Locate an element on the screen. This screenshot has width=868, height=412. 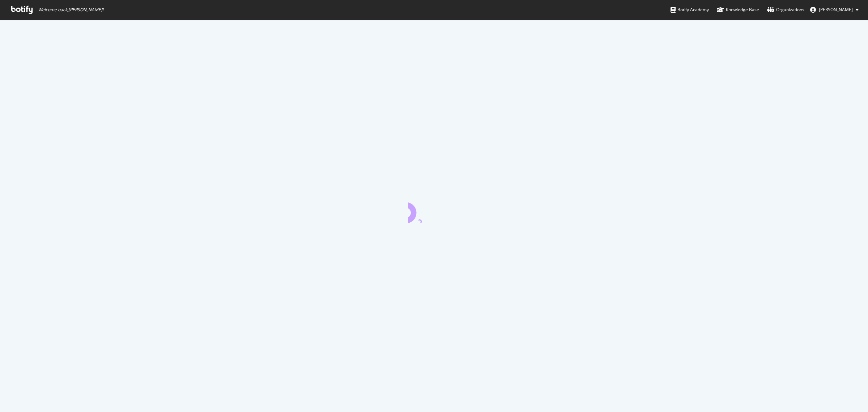
div: Botify Academy is located at coordinates (689, 10).